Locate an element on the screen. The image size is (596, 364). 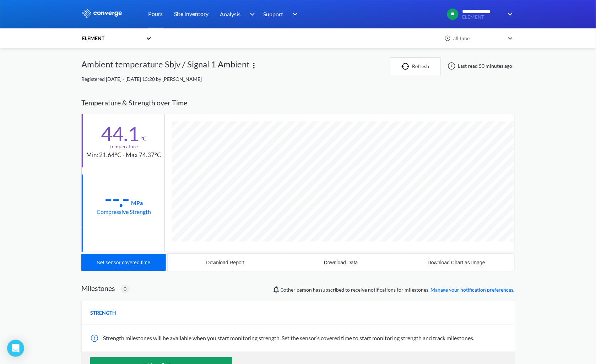
div: Compressive Strength is located at coordinates (123, 212).